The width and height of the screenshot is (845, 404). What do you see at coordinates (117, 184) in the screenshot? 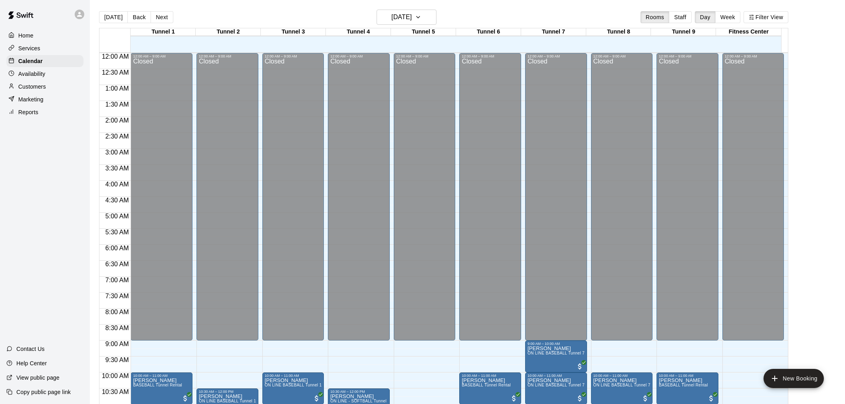
I see `span: 4:00 AM` at bounding box center [117, 184].